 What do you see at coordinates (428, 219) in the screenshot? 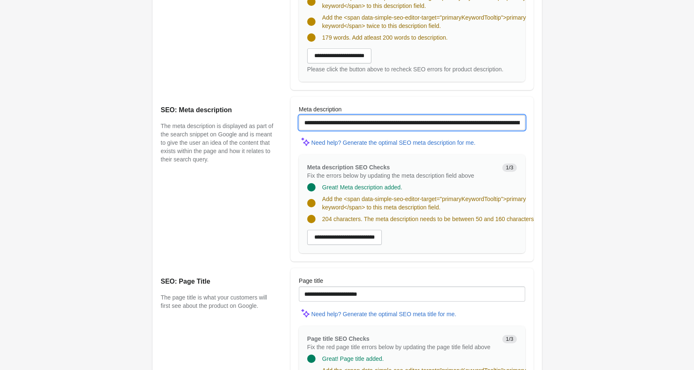
I see `span: 204 characters. The meta description needs to be between 50 and 160 characters` at bounding box center [428, 219].